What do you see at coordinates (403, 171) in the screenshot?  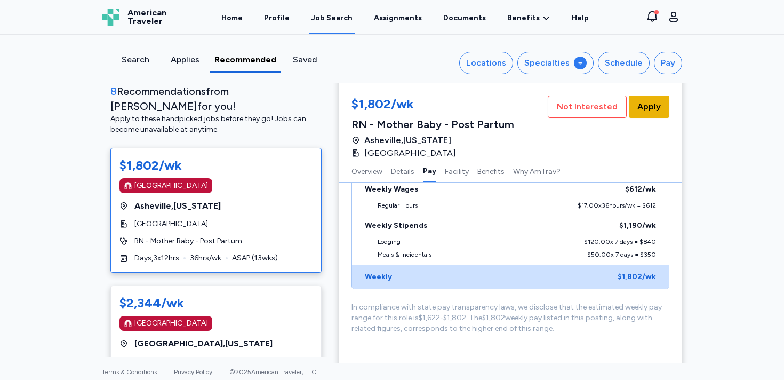 I see `button: Details` at bounding box center [403, 171].